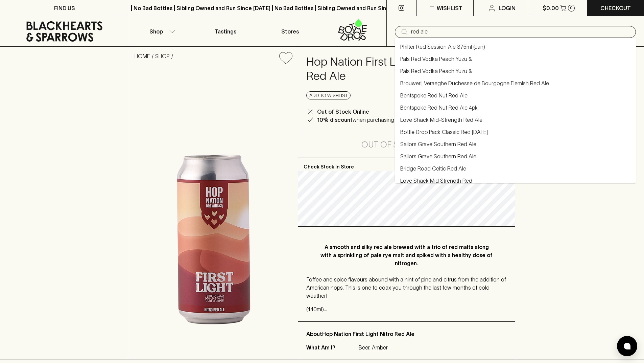 This screenshot has width=644, height=363. I want to click on a: Brouwerij Veraeghe Duchesse de Bourgogne Flemish Red Ale, so click(475, 83).